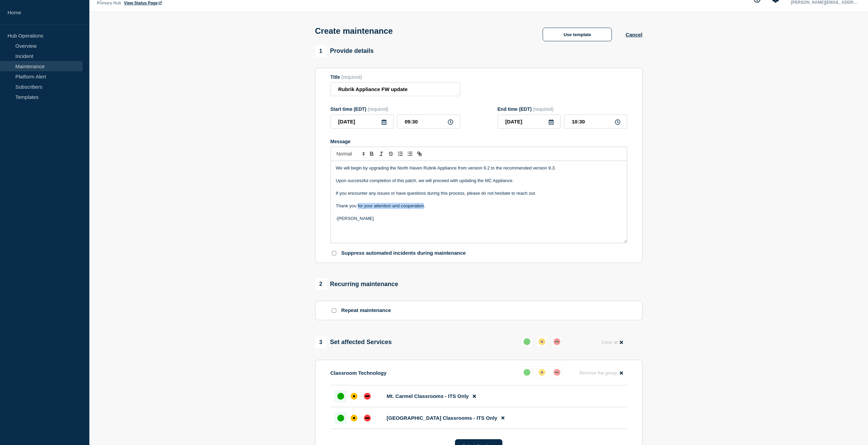 This screenshot has height=445, width=868. Describe the element at coordinates (391, 154) in the screenshot. I see `button: Toggle strikethrough text` at that location.